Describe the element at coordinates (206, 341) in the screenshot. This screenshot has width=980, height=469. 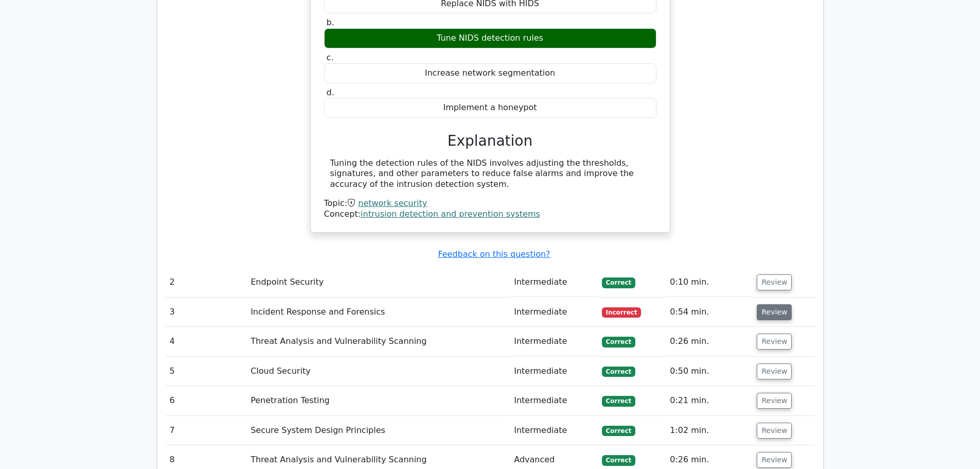
I see `td: 4` at that location.